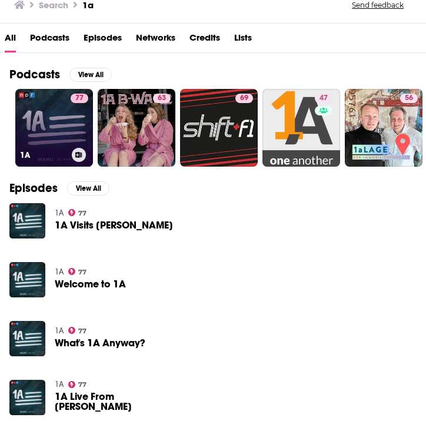  I want to click on a: EpisodesView All, so click(59, 188).